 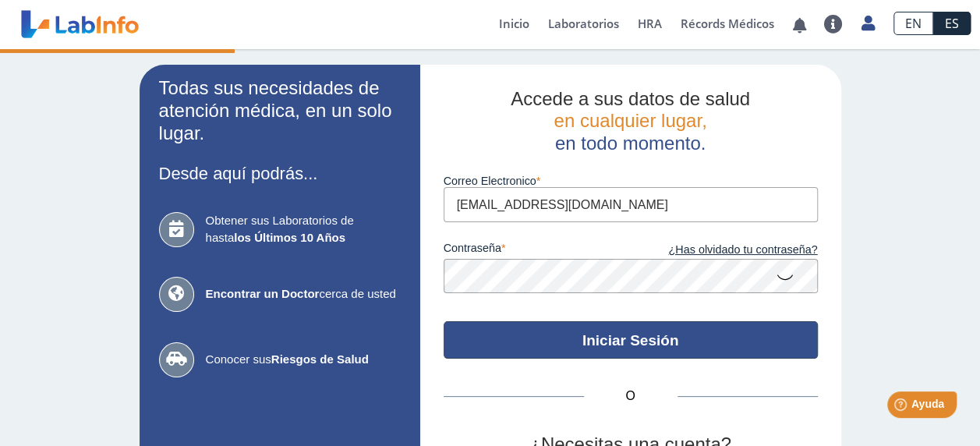 What do you see at coordinates (279, 173) in the screenshot?
I see `h3: Desde aquí podrás...` at bounding box center [279, 173].